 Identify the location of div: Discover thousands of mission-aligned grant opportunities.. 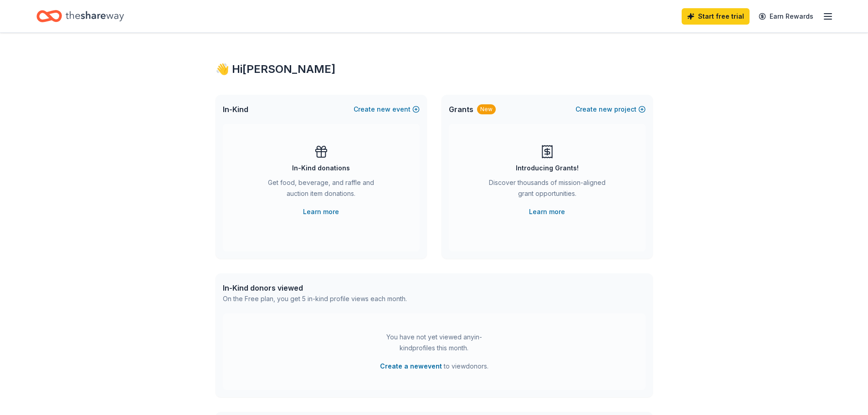
(547, 189).